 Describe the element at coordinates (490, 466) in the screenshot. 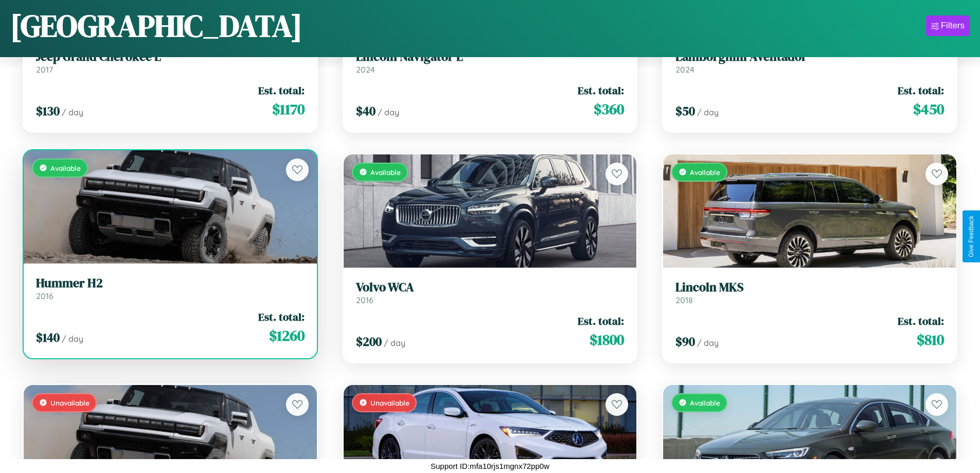

I see `p: Support ID: mfa10rjs1mgnx72pp0w` at that location.